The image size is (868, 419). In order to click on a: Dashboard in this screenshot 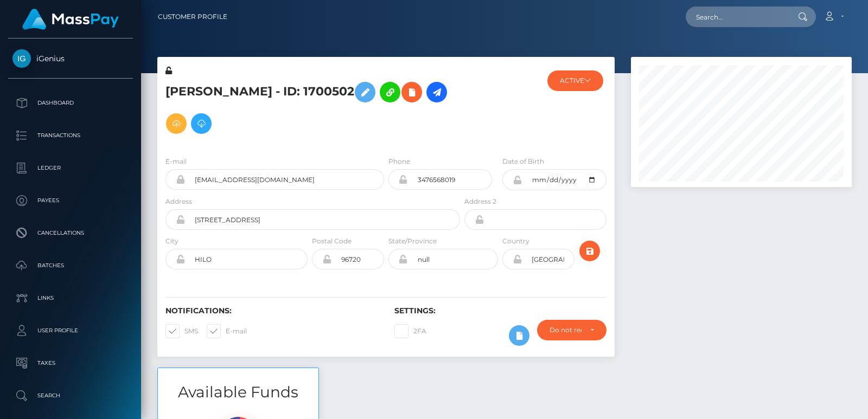, I will do `click(71, 103)`.